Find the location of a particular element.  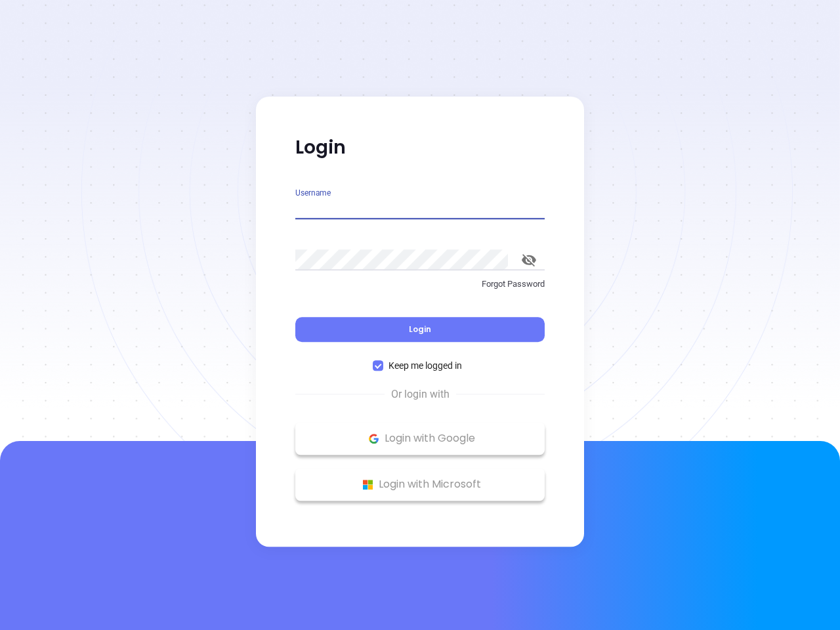

p: Login with Microsoft is located at coordinates (420, 484).